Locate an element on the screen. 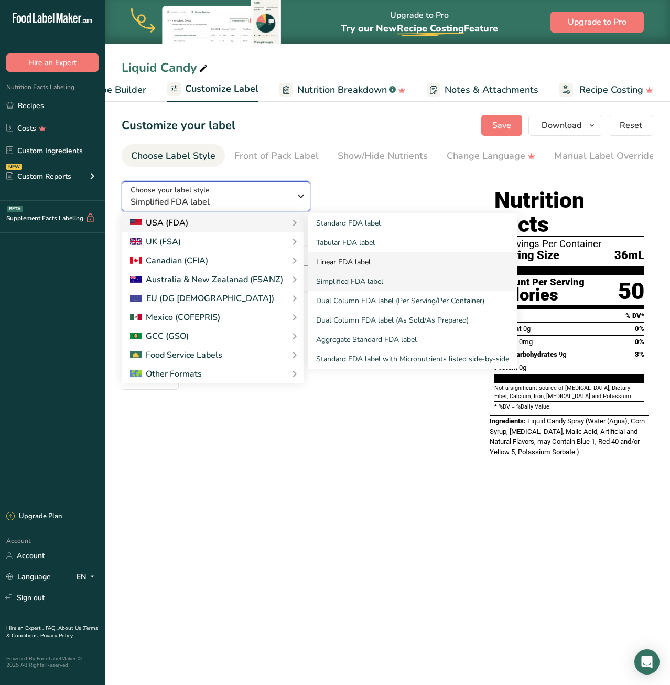 This screenshot has width=670, height=685. img: 2Q== is located at coordinates (136, 336).